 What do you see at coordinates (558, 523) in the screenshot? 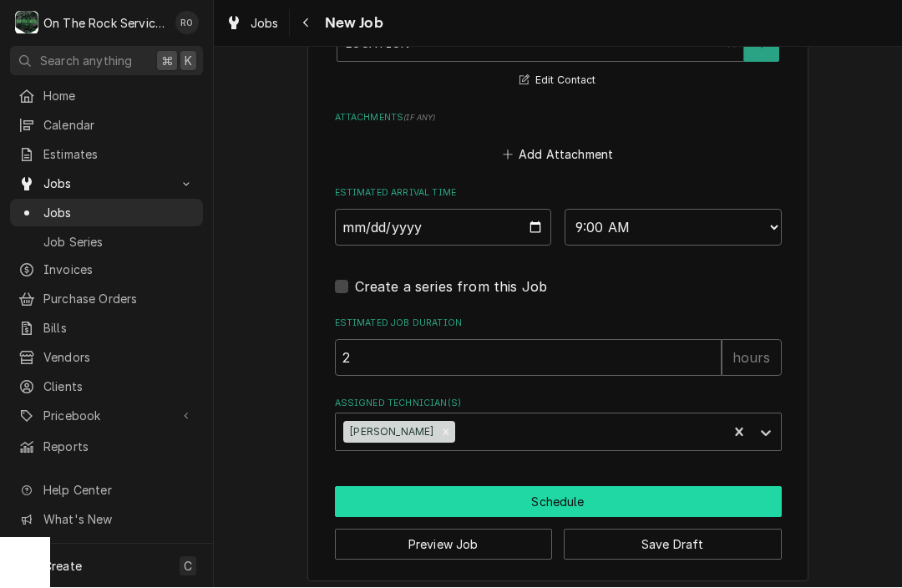
I see `div: Button Group` at bounding box center [558, 523].